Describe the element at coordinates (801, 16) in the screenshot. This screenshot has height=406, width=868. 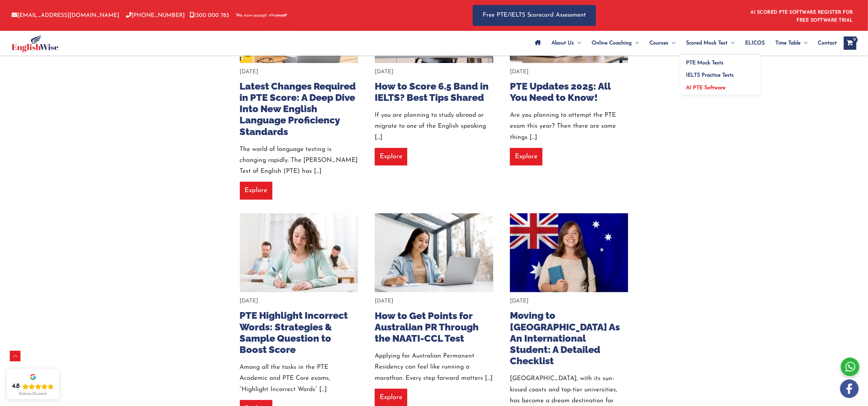
I see `a: AI SCORED PTE SOFTWARE REGISTER FOR FREE SOFTWARE TRIAL` at that location.